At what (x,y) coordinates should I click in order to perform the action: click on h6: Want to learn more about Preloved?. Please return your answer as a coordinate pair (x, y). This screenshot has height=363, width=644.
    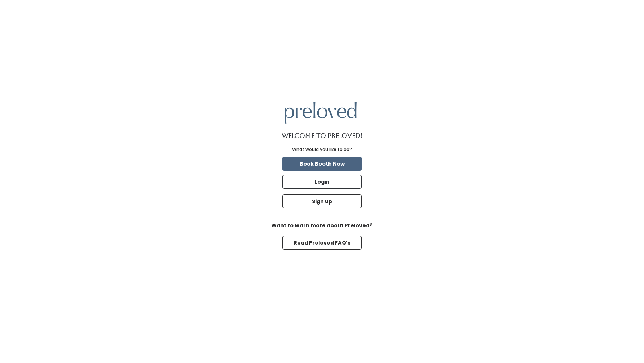
    Looking at the image, I should click on (322, 226).